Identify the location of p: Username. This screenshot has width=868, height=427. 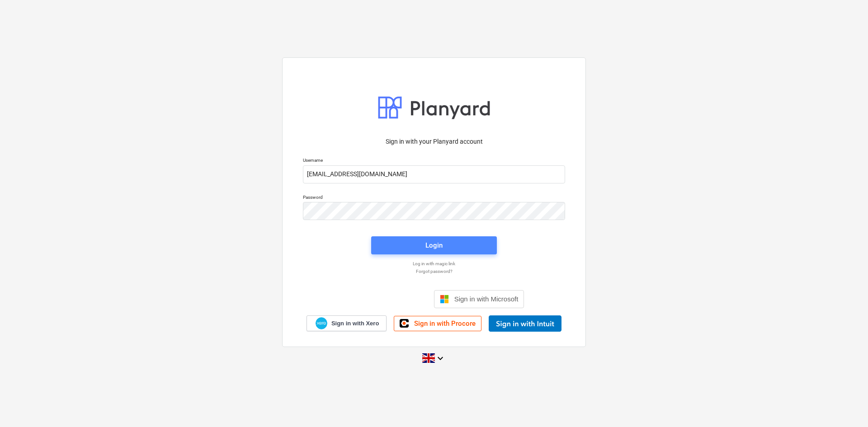
(434, 161).